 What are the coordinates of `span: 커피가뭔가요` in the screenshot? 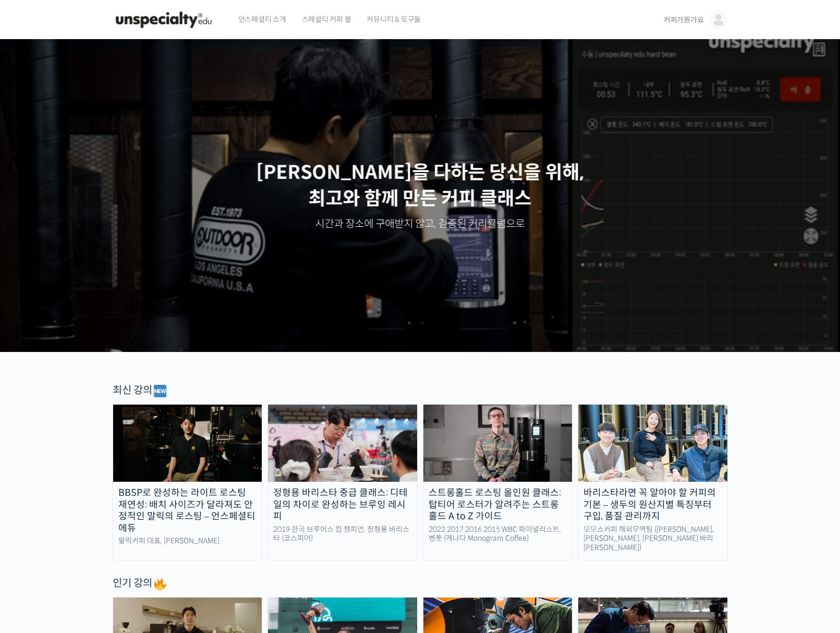 It's located at (684, 20).